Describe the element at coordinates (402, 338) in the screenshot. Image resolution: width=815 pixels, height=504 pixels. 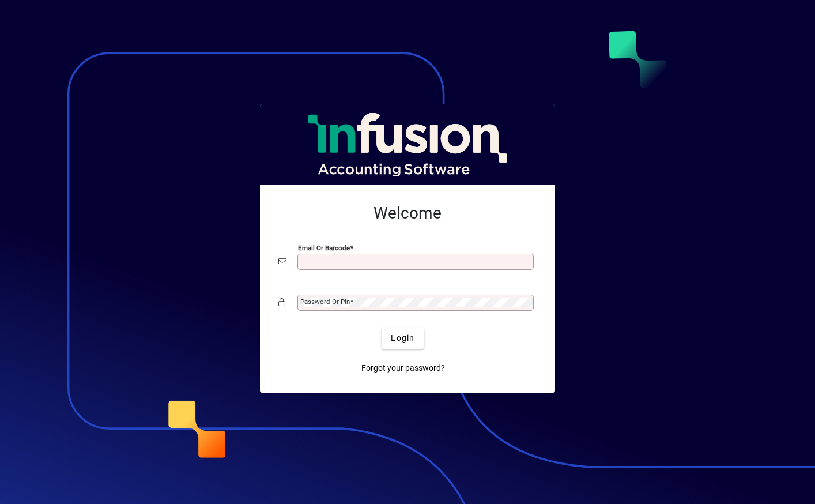
I see `span: Login` at that location.